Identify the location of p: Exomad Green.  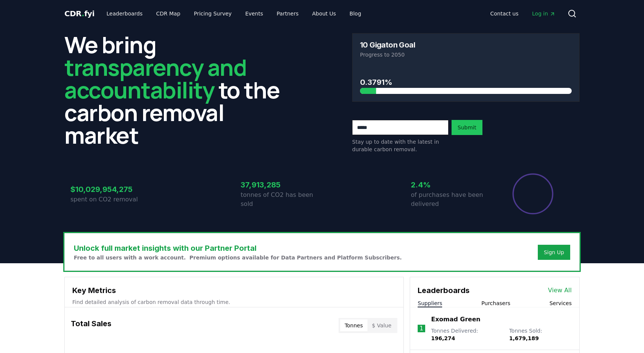
(456, 319).